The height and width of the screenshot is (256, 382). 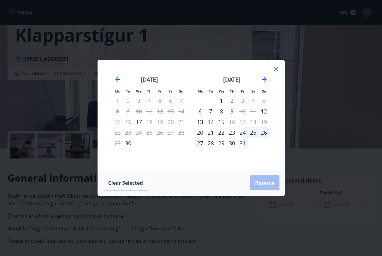 What do you see at coordinates (139, 101) in the screenshot?
I see `td: Not available. Wednesday, September 3, 2025` at bounding box center [139, 101].